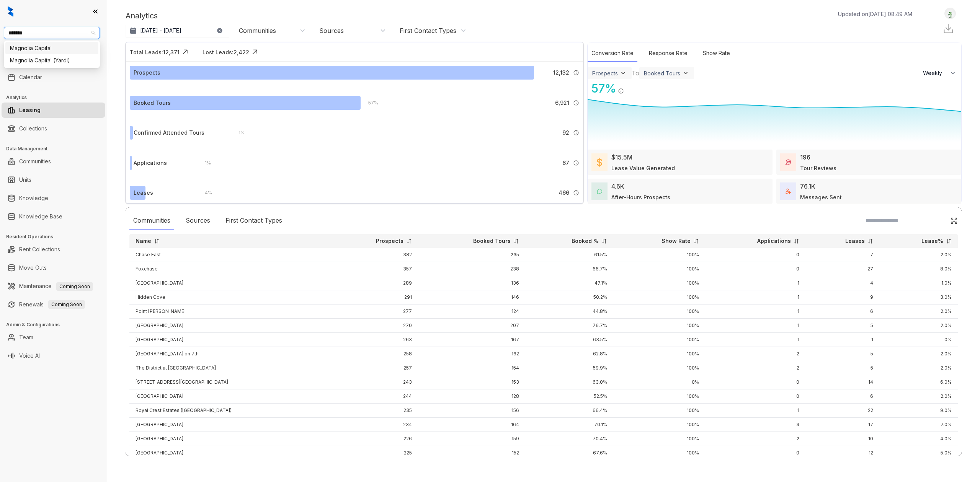 This screenshot has width=980, height=482. Describe the element at coordinates (374, 439) in the screenshot. I see `td: 226` at that location.